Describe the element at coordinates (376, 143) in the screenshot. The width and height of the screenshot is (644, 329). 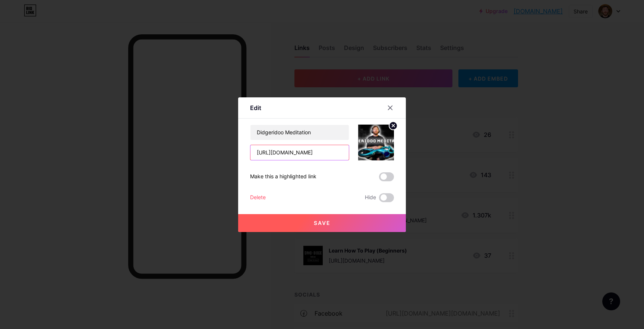
I see `img: link_thumbnail` at that location.